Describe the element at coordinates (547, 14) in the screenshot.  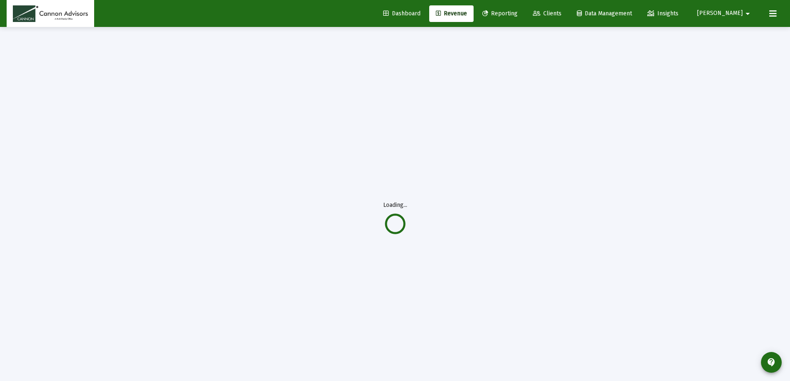
I see `a: Clients` at that location.